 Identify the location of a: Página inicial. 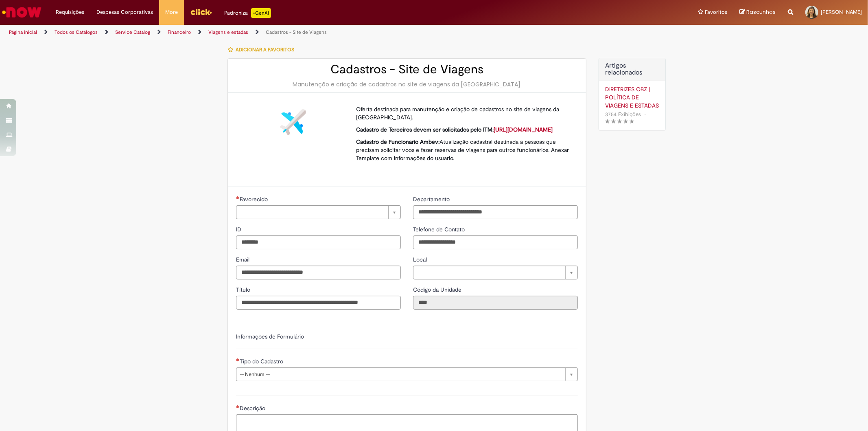
(23, 32).